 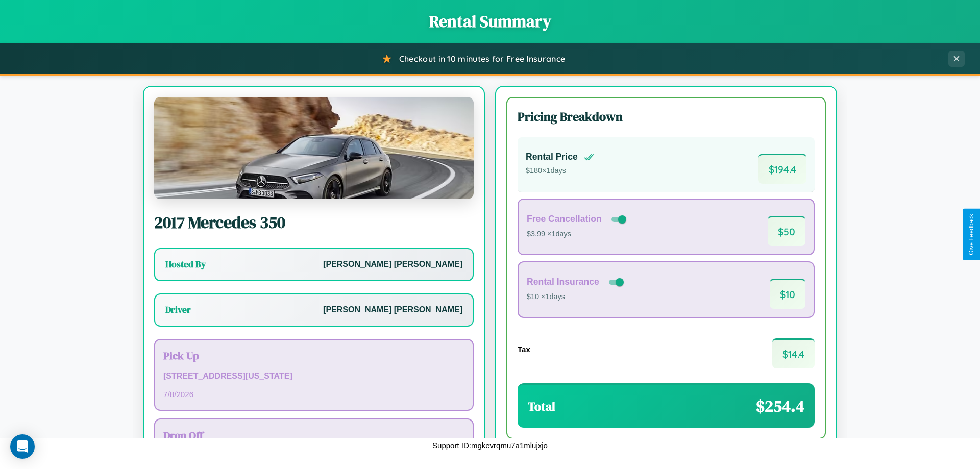 What do you see at coordinates (787, 293) in the screenshot?
I see `span: $ 10` at bounding box center [787, 293].